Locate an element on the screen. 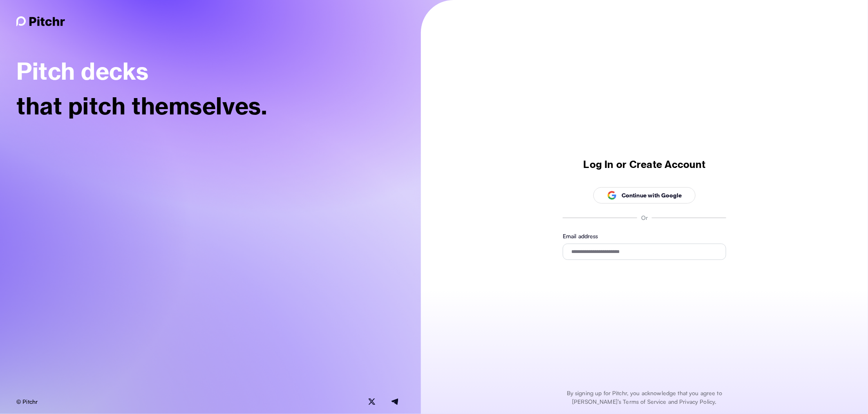 The height and width of the screenshot is (414, 868). img: svg%3e is located at coordinates (612, 195).